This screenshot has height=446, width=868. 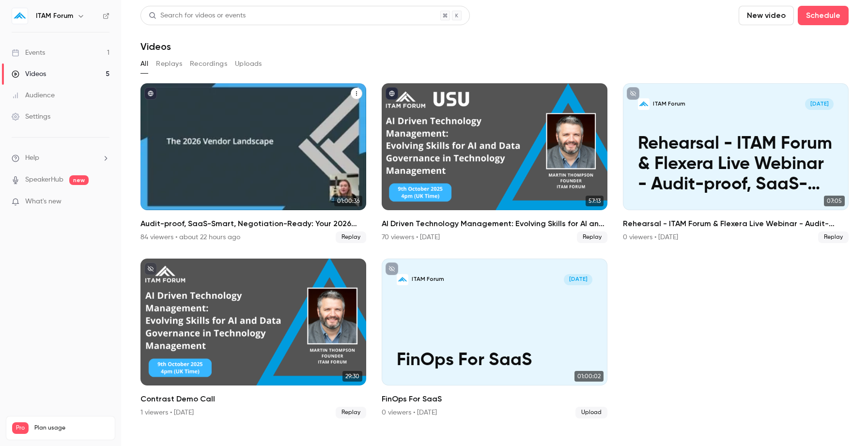 I want to click on h2: Rehearsal - ITAM Forum & Flexera Live Webinar - Audit-proof, SaaS-Smart, Negotiation-Ready: Your ..., so click(x=736, y=224).